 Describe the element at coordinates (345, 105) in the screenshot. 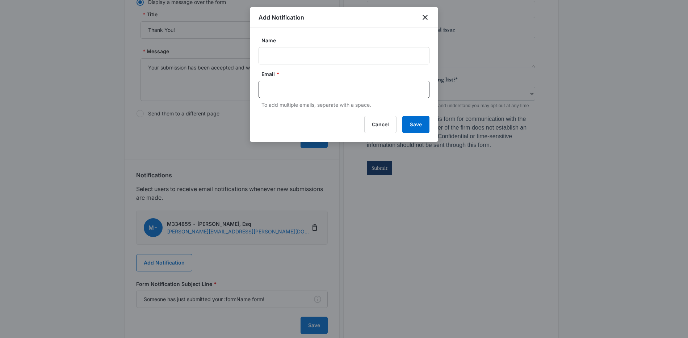

I see `p: To add multiple emails, separate with a space.` at that location.